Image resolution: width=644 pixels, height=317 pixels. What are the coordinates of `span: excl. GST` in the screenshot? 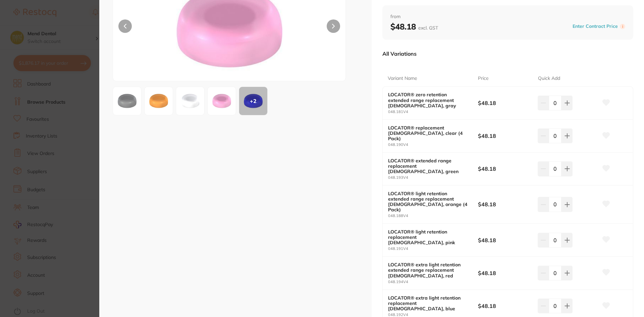 It's located at (428, 28).